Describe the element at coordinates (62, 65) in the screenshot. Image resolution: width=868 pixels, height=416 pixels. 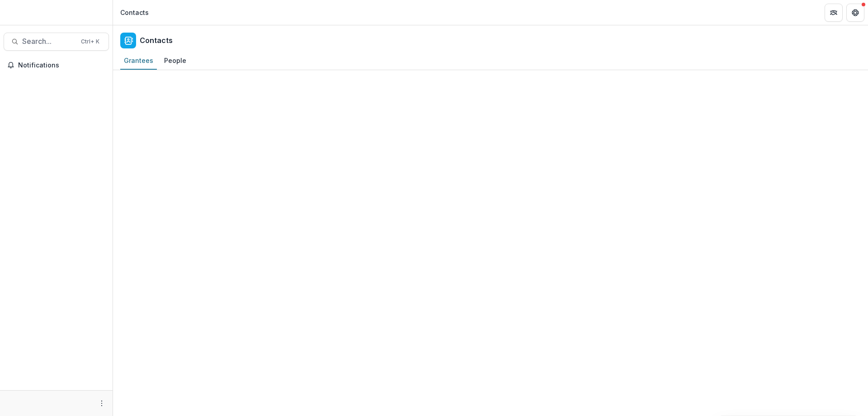
I see `span: Notifications` at that location.